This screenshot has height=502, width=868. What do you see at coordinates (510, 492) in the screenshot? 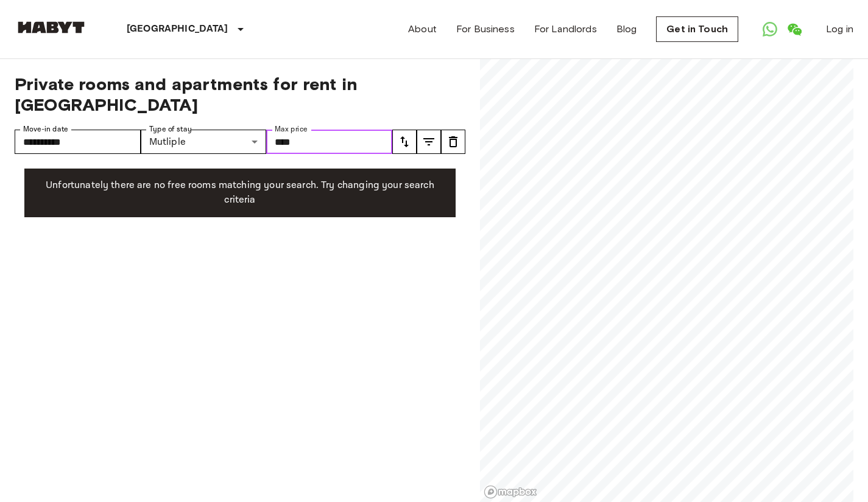
I see `a: Mapbox logo` at bounding box center [510, 492].